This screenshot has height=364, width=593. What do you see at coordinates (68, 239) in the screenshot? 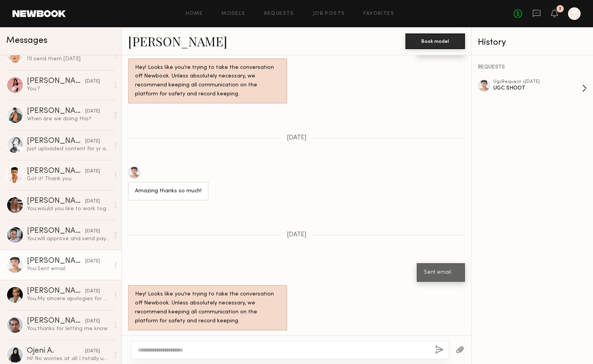
I see `div: You: will approve and send payment` at bounding box center [68, 239].